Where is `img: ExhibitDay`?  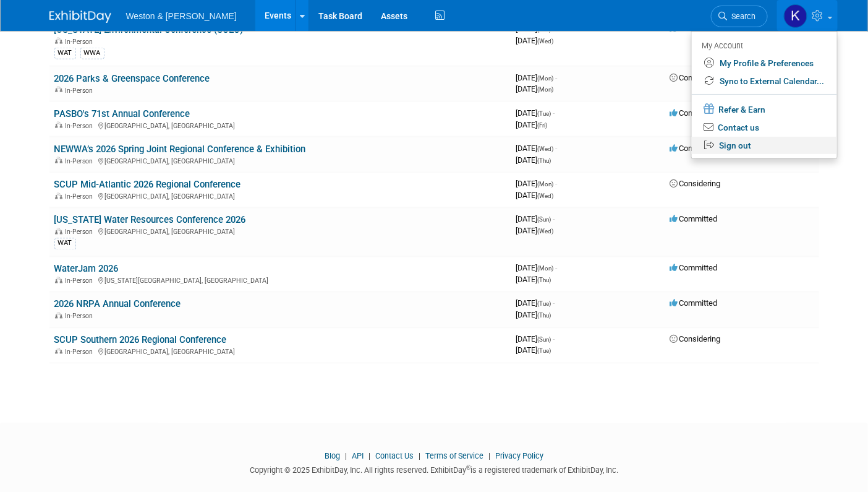
img: ExhibitDay is located at coordinates (81, 17).